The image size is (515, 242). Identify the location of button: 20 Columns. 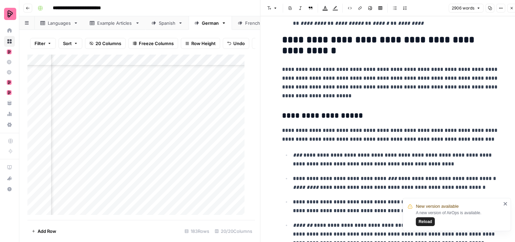
(105, 43).